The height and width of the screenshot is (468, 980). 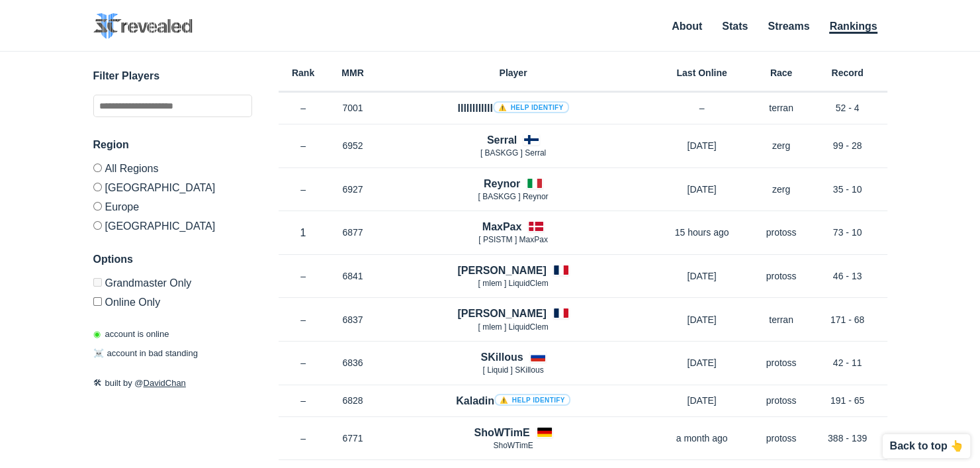 I want to click on p: 6927, so click(x=352, y=189).